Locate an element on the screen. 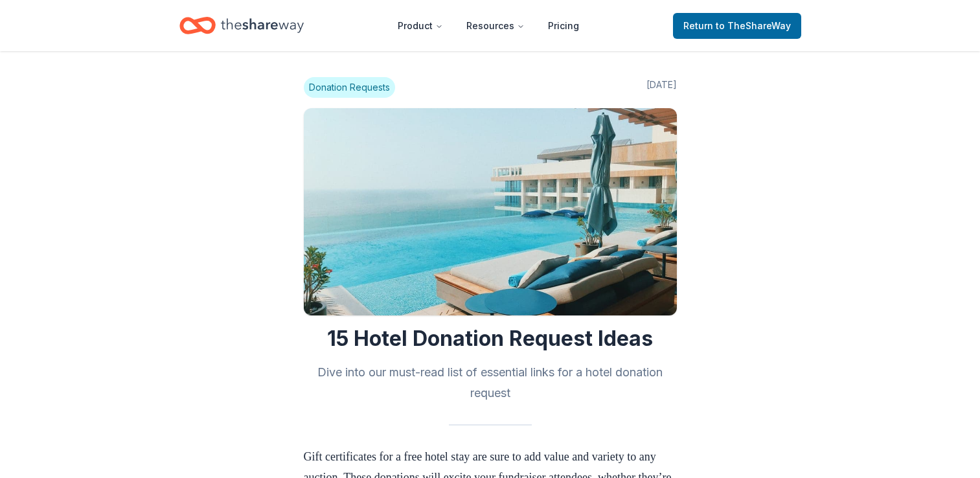 Image resolution: width=980 pixels, height=478 pixels. a: Home is located at coordinates (241, 25).